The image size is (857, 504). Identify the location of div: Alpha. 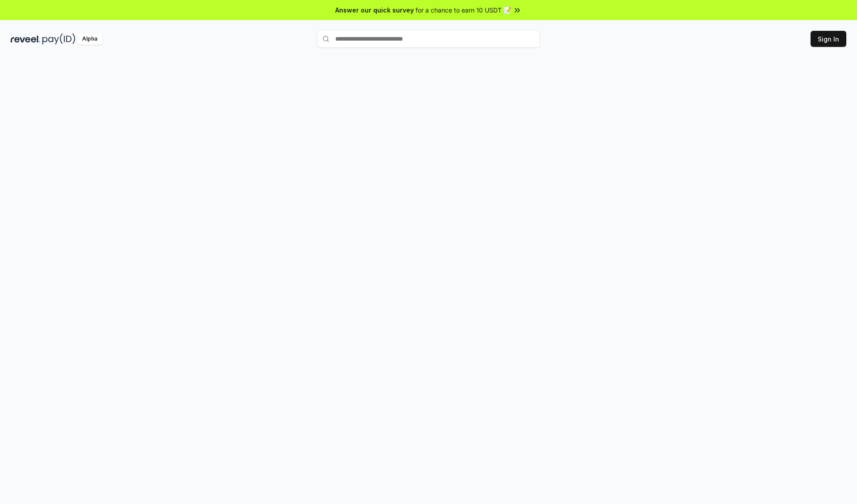
(89, 39).